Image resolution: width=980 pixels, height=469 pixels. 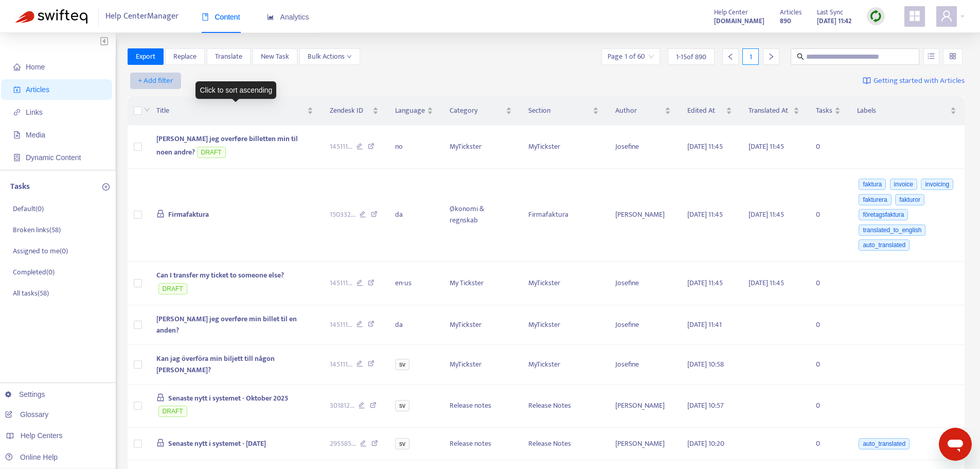 What do you see at coordinates (480, 215) in the screenshot?
I see `td: Økonomi & regnskab` at bounding box center [480, 215].